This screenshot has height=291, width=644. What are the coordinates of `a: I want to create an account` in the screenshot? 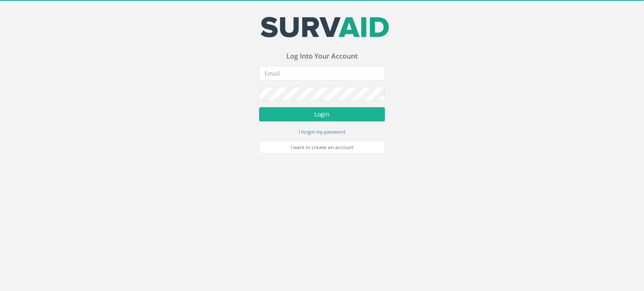 It's located at (322, 147).